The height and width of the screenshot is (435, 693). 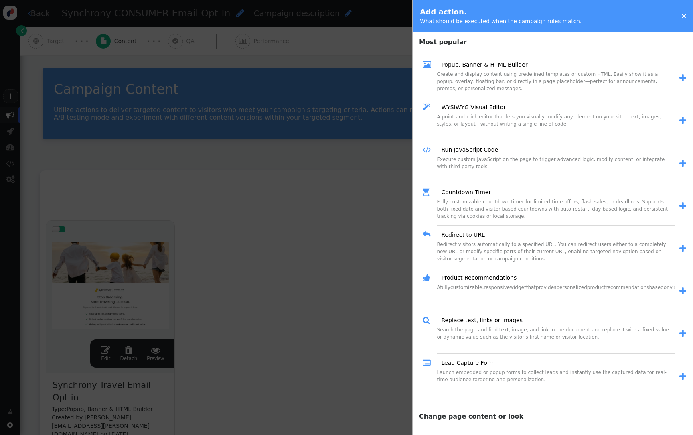 What do you see at coordinates (482, 65) in the screenshot?
I see `a: Popup, Banner & HTML Builder` at bounding box center [482, 65].